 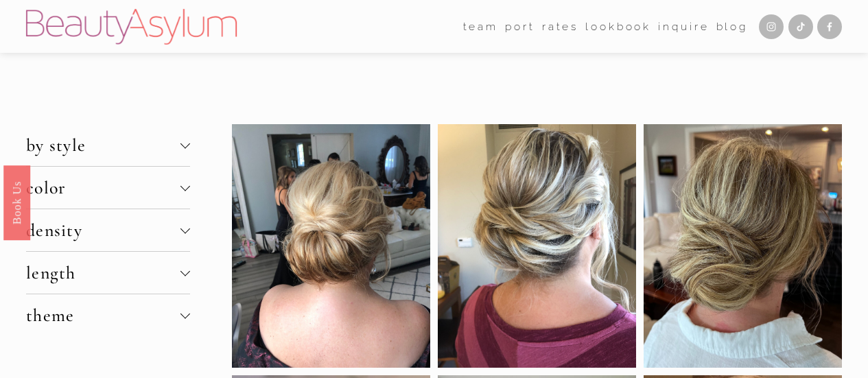 What do you see at coordinates (560, 26) in the screenshot?
I see `a: Rates` at bounding box center [560, 26].